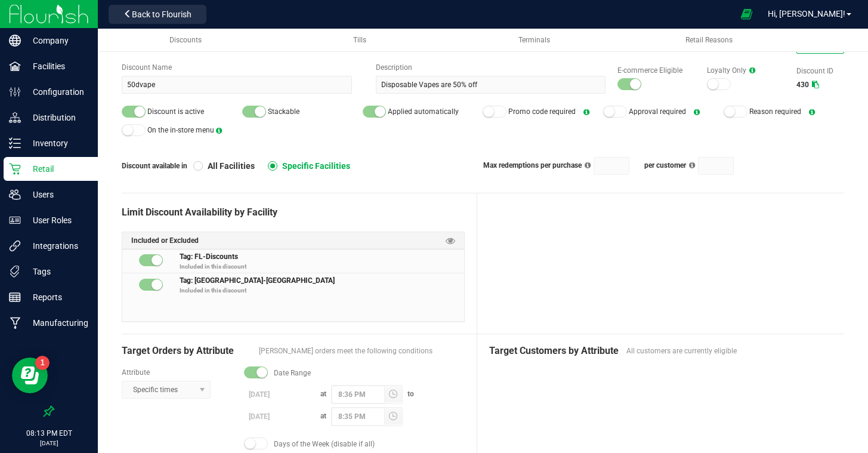 Image resolution: width=868 pixels, height=453 pixels. What do you see at coordinates (15, 220) in the screenshot?
I see `inline-svg: User Roles` at bounding box center [15, 220].